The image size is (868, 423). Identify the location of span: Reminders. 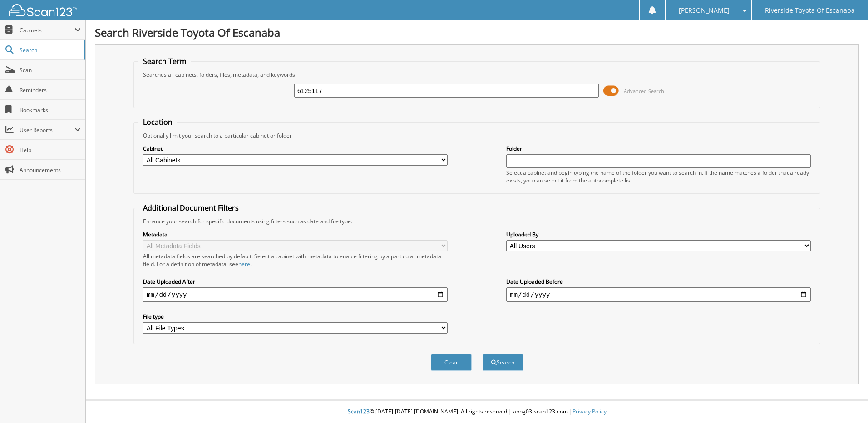
(50, 90).